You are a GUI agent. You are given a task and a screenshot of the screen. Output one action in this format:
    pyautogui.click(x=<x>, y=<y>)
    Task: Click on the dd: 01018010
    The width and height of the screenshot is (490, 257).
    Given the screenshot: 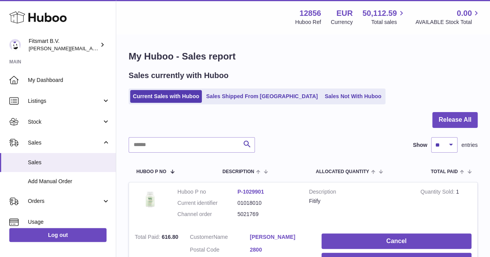 What is the action you would take?
    pyautogui.click(x=267, y=203)
    